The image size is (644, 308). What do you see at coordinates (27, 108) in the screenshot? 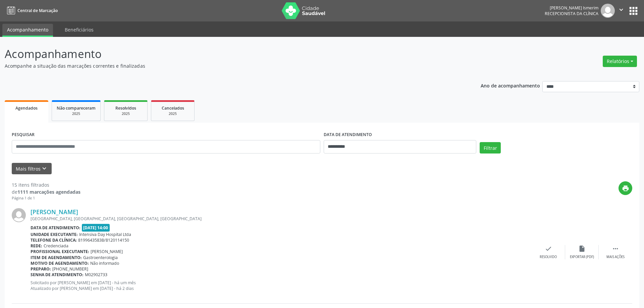
I see `span: Agendados` at bounding box center [27, 108].